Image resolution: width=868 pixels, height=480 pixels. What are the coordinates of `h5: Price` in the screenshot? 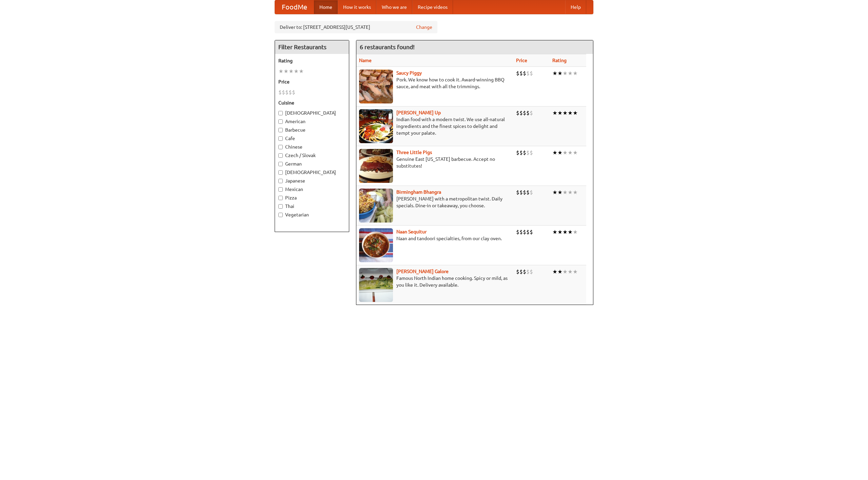 It's located at (312, 82).